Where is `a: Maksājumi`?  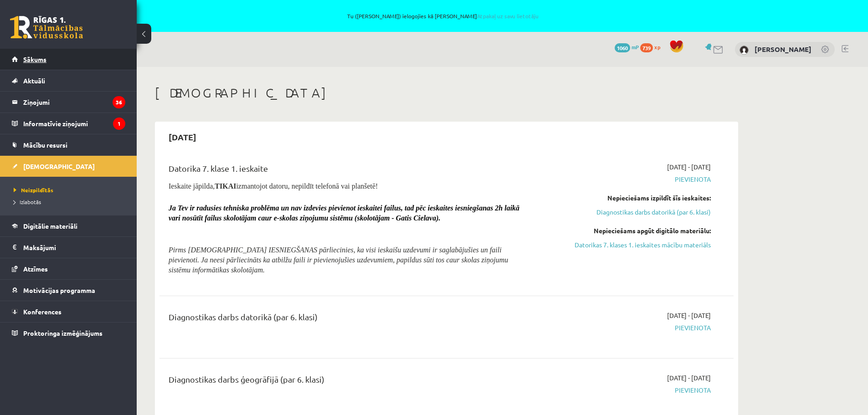
a: Maksājumi is located at coordinates (68, 247).